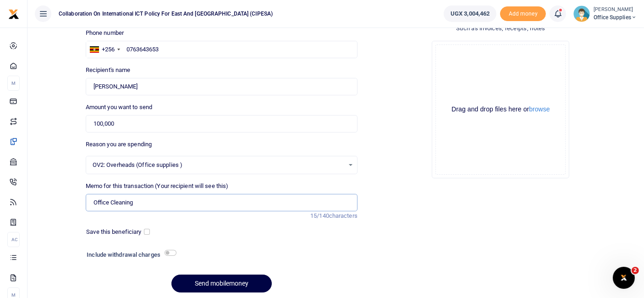 The image size is (644, 298). Describe the element at coordinates (539, 109) in the screenshot. I see `button: browse` at that location.